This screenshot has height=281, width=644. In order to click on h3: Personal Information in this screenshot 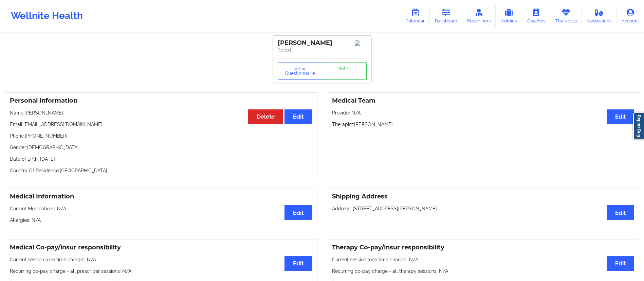, I will do `click(161, 101)`.